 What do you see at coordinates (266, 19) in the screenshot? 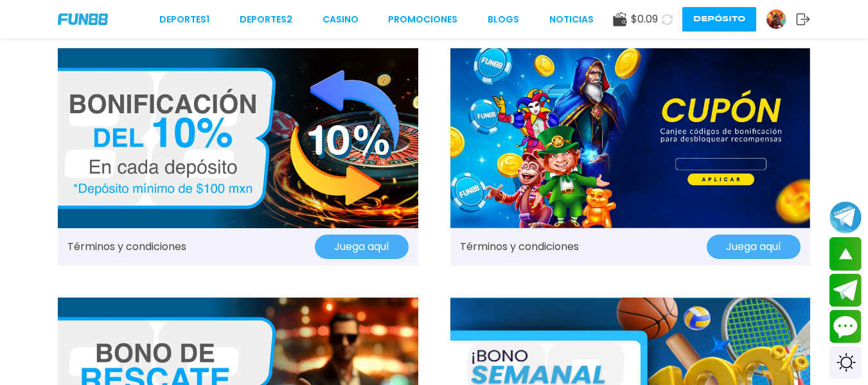
I see `a: Deportes2` at bounding box center [266, 19].